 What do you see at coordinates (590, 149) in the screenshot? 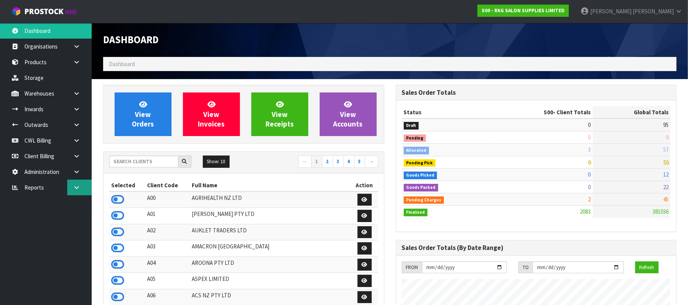
I see `span: 3` at bounding box center [590, 149].